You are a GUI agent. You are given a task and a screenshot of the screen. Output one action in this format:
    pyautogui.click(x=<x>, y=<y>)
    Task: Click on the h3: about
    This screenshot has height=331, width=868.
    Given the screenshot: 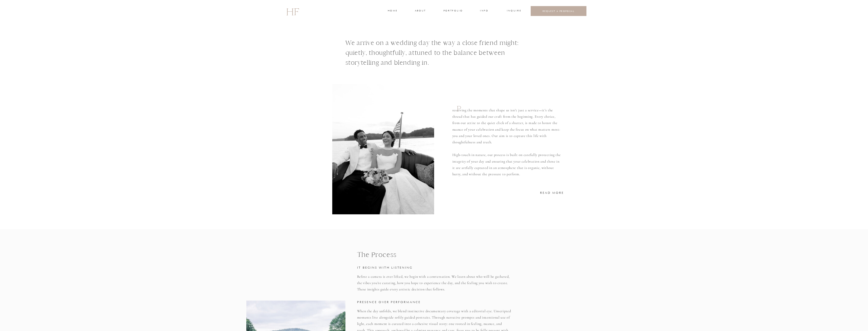 What is the action you would take?
    pyautogui.click(x=420, y=11)
    